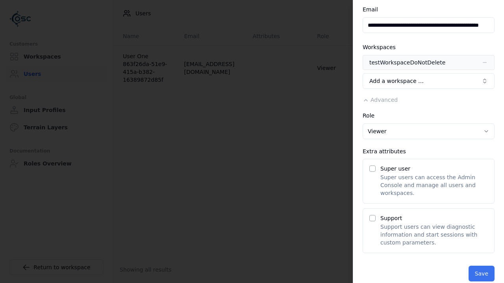 The width and height of the screenshot is (504, 283). What do you see at coordinates (428, 152) in the screenshot?
I see `div: Extra attributes` at bounding box center [428, 152].